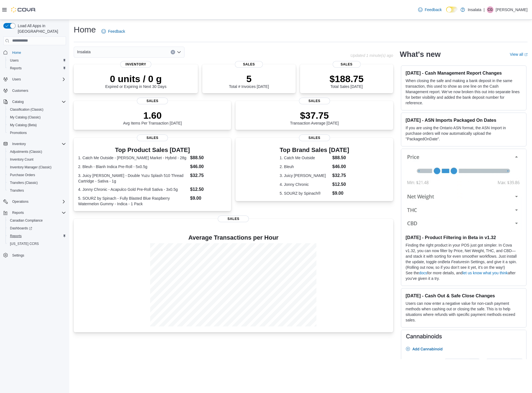 The height and width of the screenshot is (393, 532). I want to click on span: Washington CCRS, so click(37, 244).